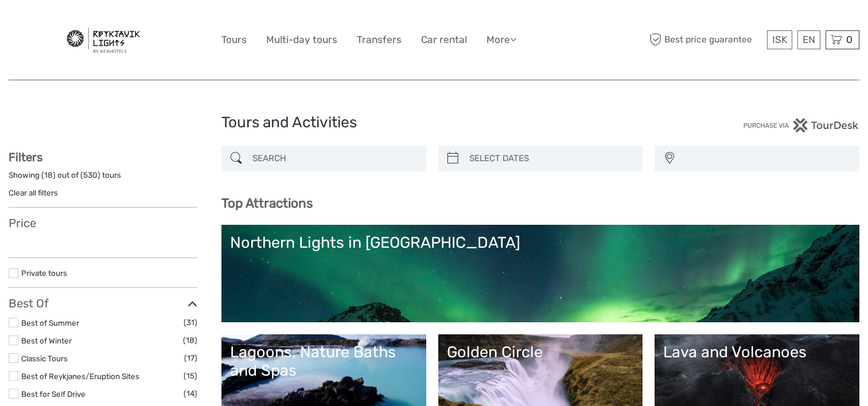 The height and width of the screenshot is (406, 868). Describe the element at coordinates (849, 40) in the screenshot. I see `span: 0` at that location.